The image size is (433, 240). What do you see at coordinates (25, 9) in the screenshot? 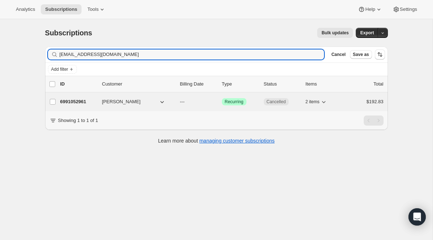
I see `span: Analytics` at bounding box center [25, 9].